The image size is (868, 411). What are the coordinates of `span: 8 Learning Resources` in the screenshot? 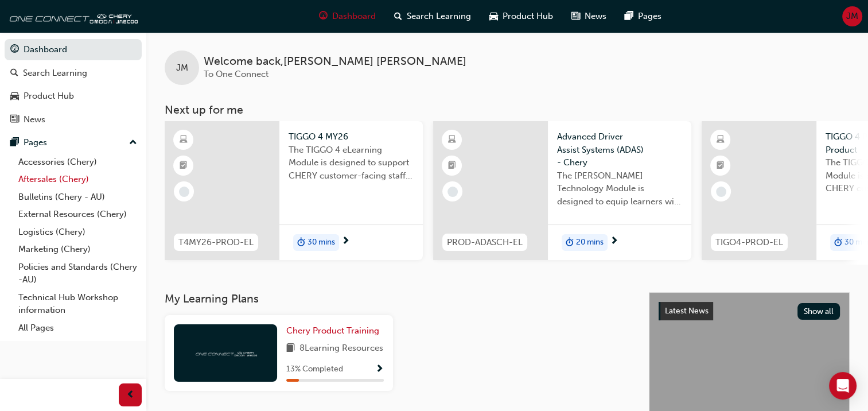 It's located at (341, 349).